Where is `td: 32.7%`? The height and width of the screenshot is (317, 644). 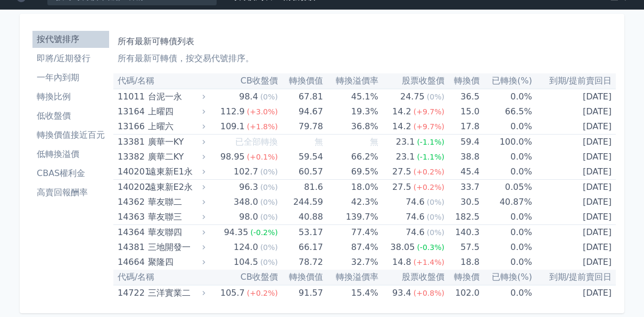 td: 32.7% is located at coordinates (350, 262).